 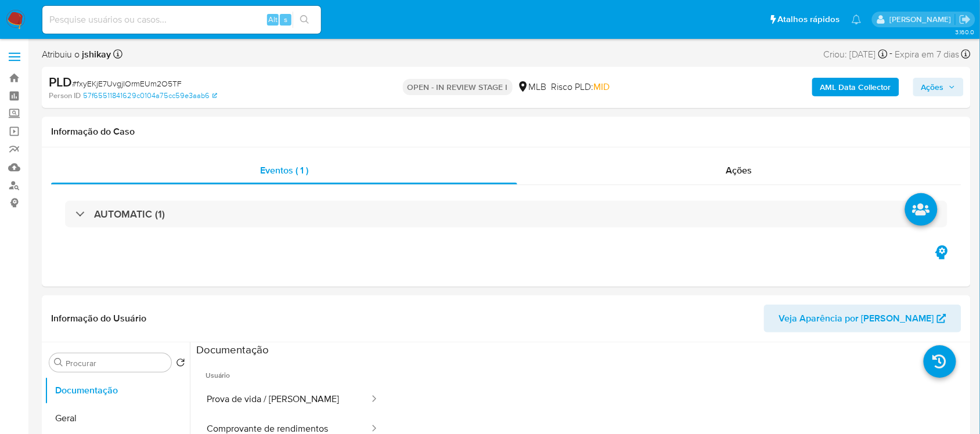 What do you see at coordinates (856, 87) in the screenshot?
I see `button: AML Data Collector` at bounding box center [856, 87].